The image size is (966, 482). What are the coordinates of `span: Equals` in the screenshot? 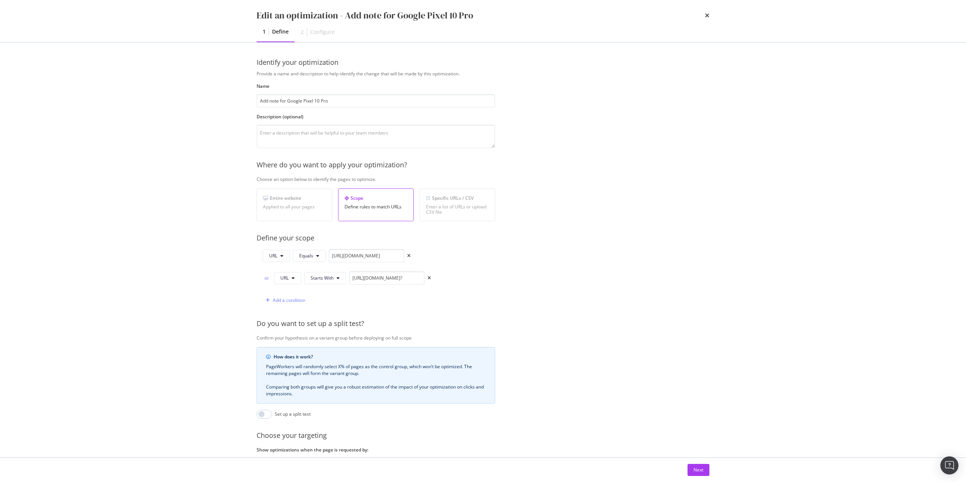 It's located at (306, 256).